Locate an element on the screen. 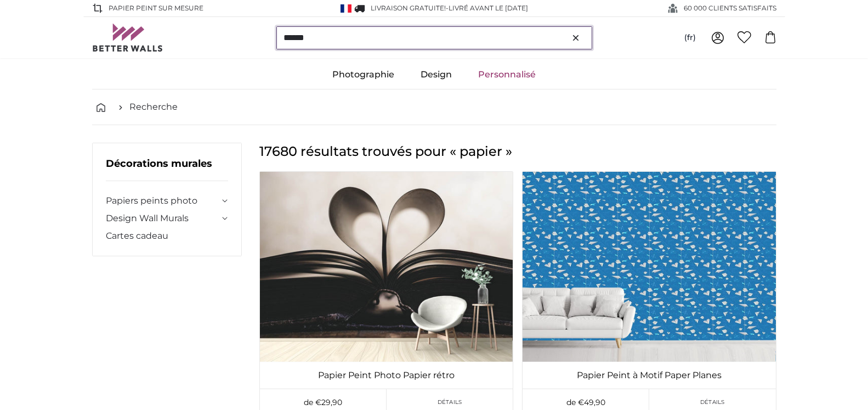 The height and width of the screenshot is (410, 868). a: Papier Peint à Motif Paper Planes is located at coordinates (649, 375).